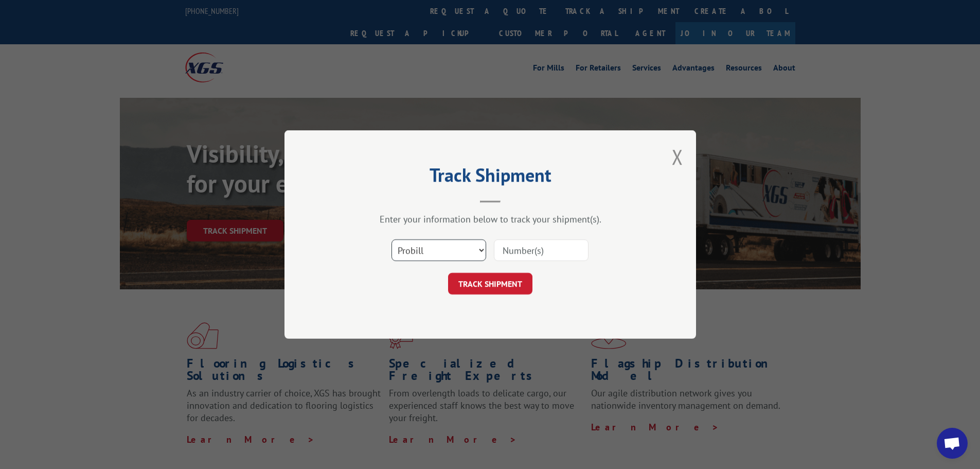  Describe the element at coordinates (542, 250) in the screenshot. I see `input: Number(s)` at that location.